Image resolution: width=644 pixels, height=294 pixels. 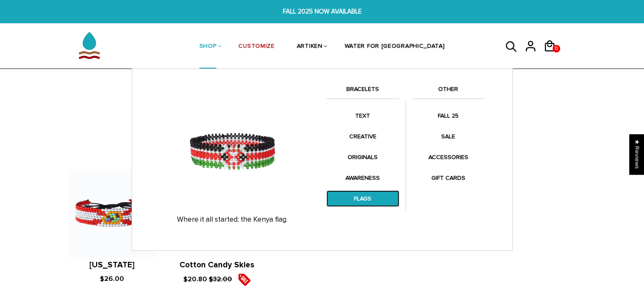 What do you see at coordinates (232, 220) in the screenshot?
I see `p: Where it all started; the Kenya flag.` at bounding box center [232, 220].